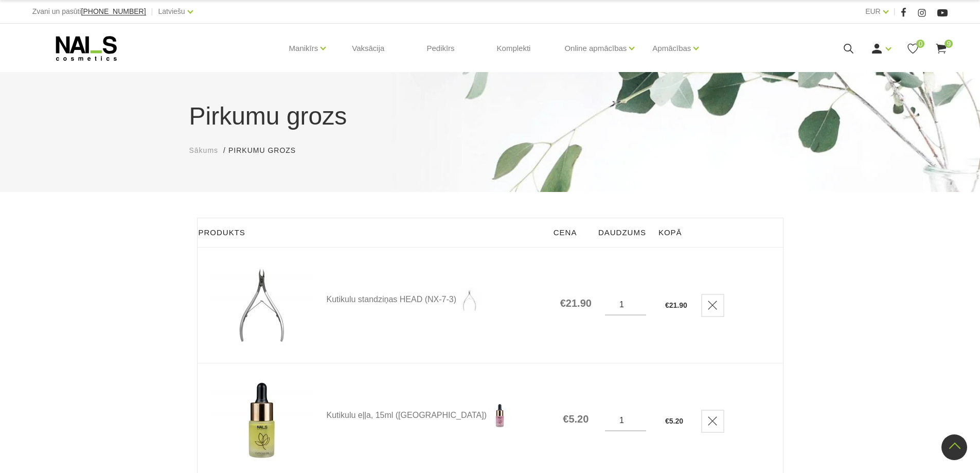 The image size is (980, 473). Describe the element at coordinates (172, 11) in the screenshot. I see `a: Latviešu` at that location.